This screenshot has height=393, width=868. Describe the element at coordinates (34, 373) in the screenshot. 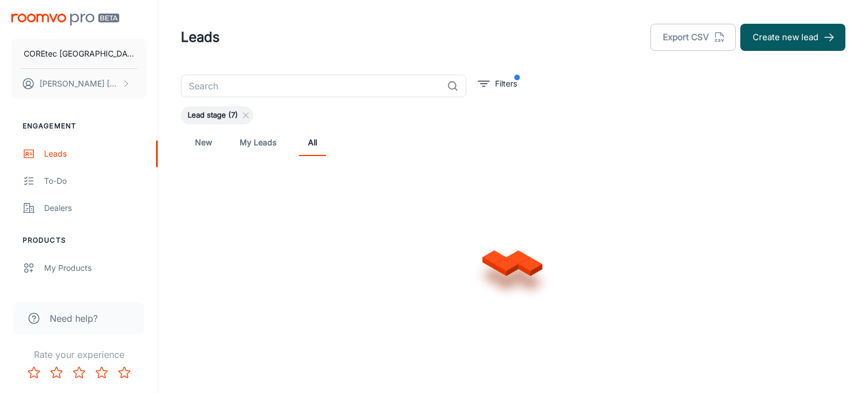

I see `button: Rate 1 star` at that location.